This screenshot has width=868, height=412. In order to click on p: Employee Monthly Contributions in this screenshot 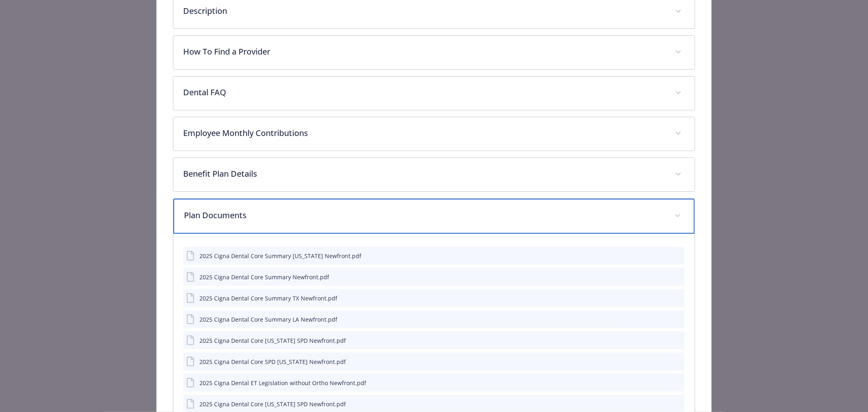, I will do `click(424, 133)`.